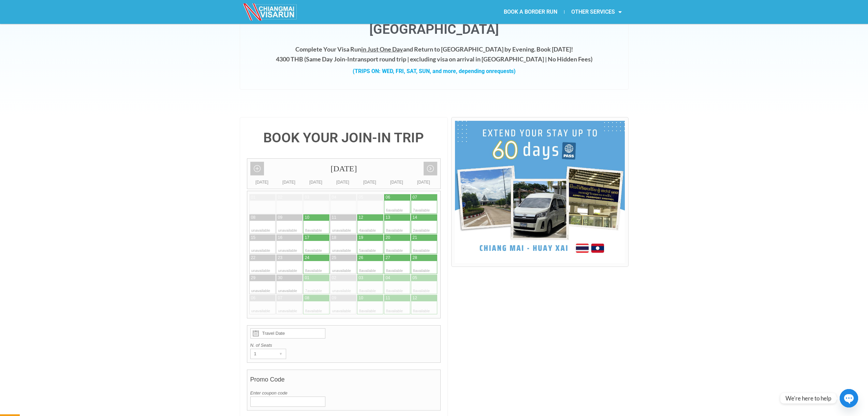 The width and height of the screenshot is (868, 416). Describe the element at coordinates (334, 238) in the screenshot. I see `div: 18` at that location.